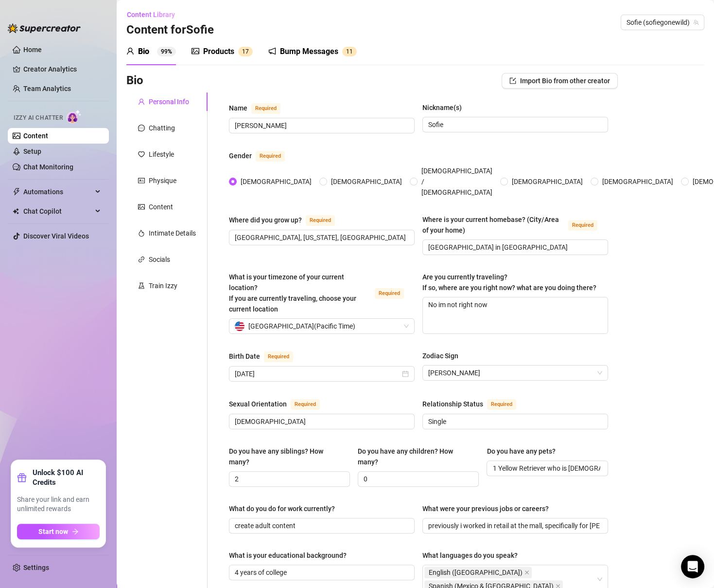 The height and width of the screenshot is (588, 714). Describe the element at coordinates (22, 477) in the screenshot. I see `span: gift` at that location.